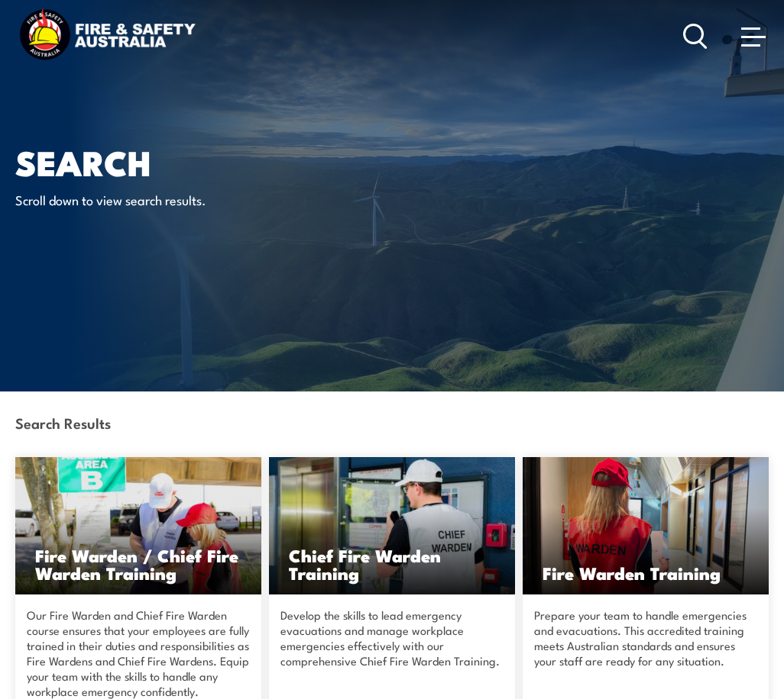  Describe the element at coordinates (138, 526) in the screenshot. I see `a: Fire Warden / Chief Fire Warden Training` at that location.